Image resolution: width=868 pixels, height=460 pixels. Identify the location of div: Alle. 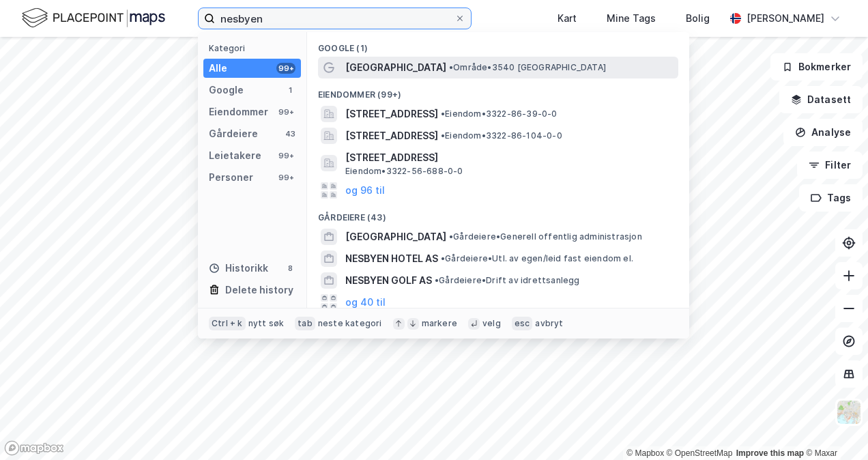
(218, 69).